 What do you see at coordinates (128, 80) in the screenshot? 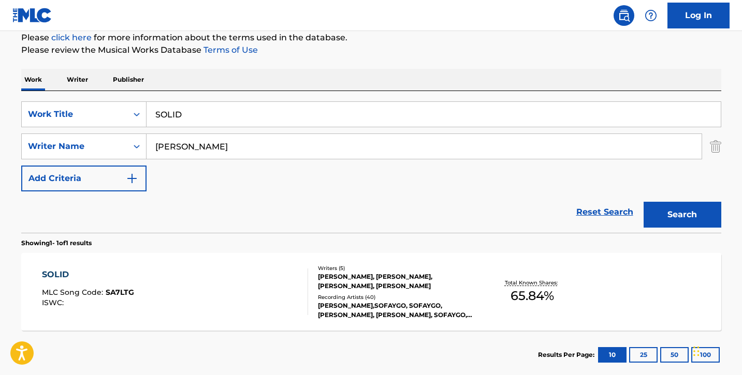
I see `p: Publisher` at bounding box center [128, 80].